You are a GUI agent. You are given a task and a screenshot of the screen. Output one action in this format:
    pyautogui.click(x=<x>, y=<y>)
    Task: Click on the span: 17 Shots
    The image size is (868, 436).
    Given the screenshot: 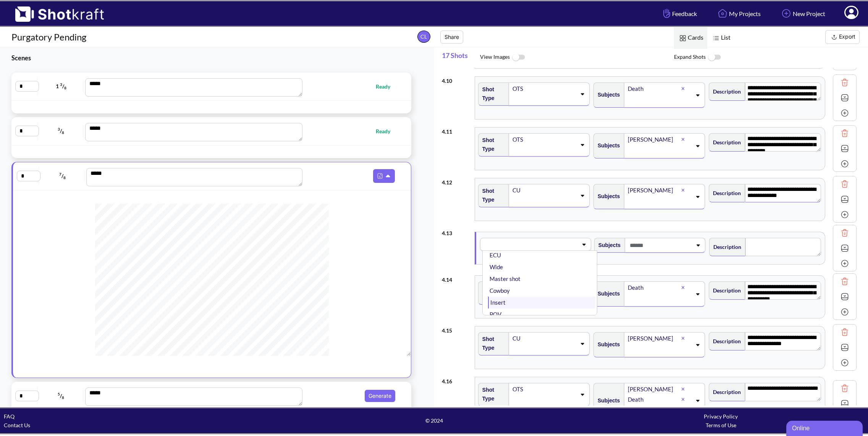 What is the action you would take?
    pyautogui.click(x=461, y=57)
    